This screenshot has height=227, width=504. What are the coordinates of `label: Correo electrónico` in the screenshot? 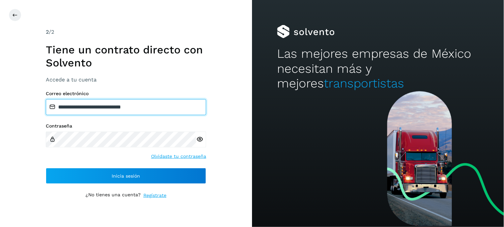 It's located at (126, 94).